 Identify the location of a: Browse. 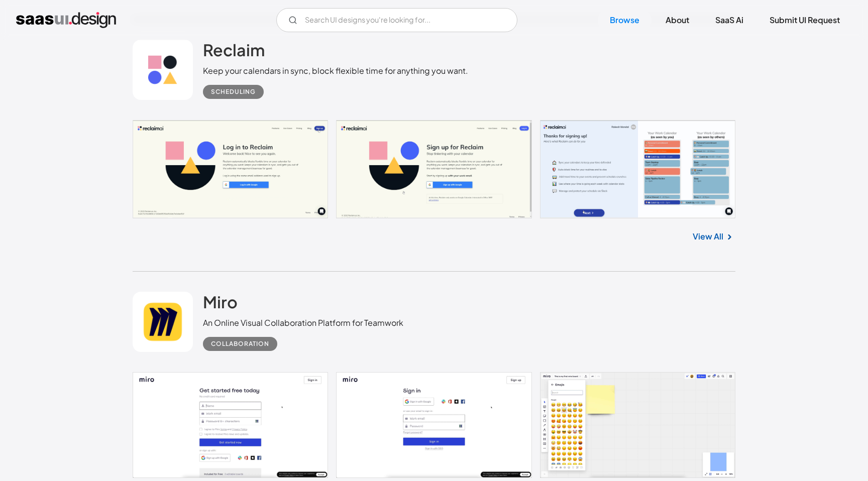
(625, 20).